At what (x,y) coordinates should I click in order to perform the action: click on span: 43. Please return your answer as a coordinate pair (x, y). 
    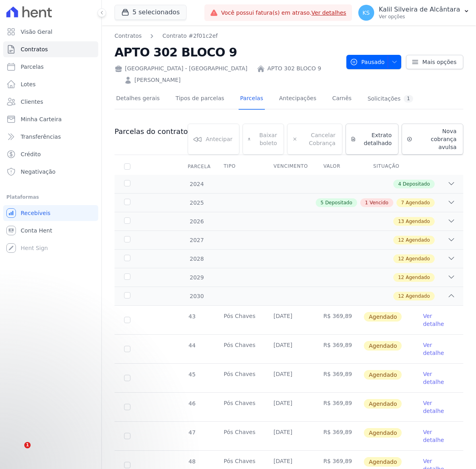
    Looking at the image, I should click on (192, 317).